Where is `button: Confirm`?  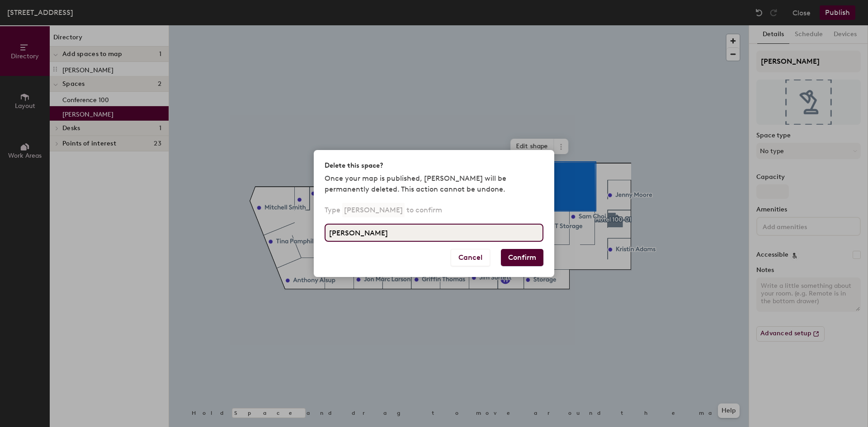 button: Confirm is located at coordinates (522, 257).